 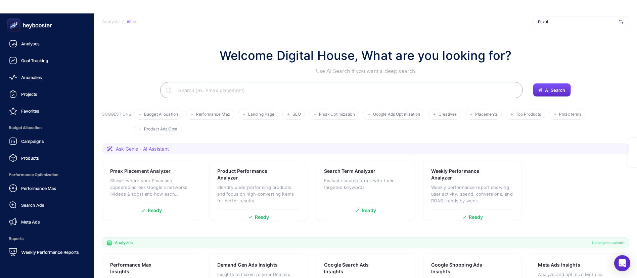 I want to click on p: Identify underperforming products and focus on high-converting items for better results., so click(x=258, y=194).